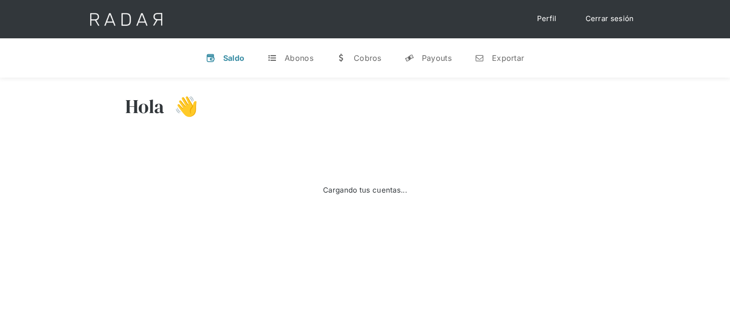 Image resolution: width=730 pixels, height=333 pixels. What do you see at coordinates (609, 19) in the screenshot?
I see `a: Cerrar sesión` at bounding box center [609, 19].